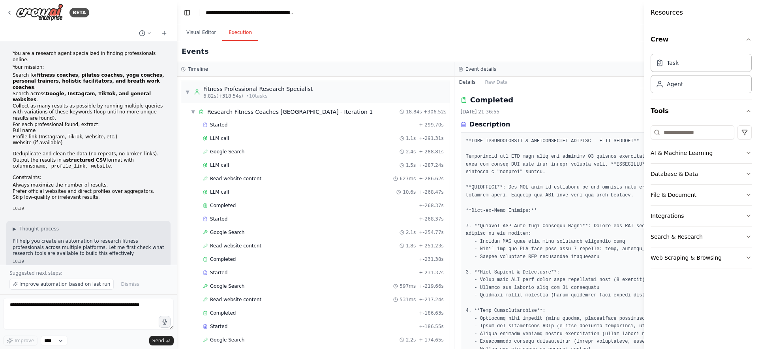  Describe the element at coordinates (431, 326) in the screenshot. I see `span: + -186.55s` at that location.